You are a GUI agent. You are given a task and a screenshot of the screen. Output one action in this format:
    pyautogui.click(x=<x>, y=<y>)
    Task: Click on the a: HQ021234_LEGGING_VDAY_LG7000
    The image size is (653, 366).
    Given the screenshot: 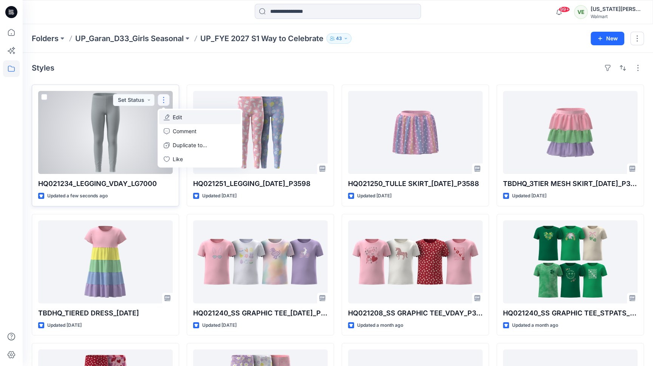 What is the action you would take?
    pyautogui.click(x=105, y=133)
    